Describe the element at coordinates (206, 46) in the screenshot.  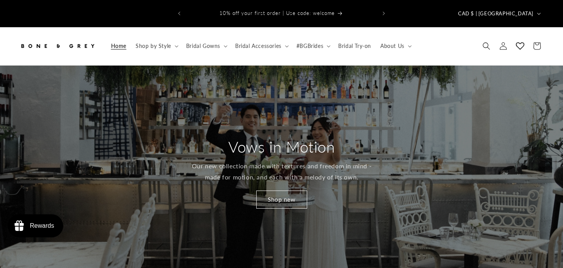
I see `summary: Bridal Gowns` at that location.